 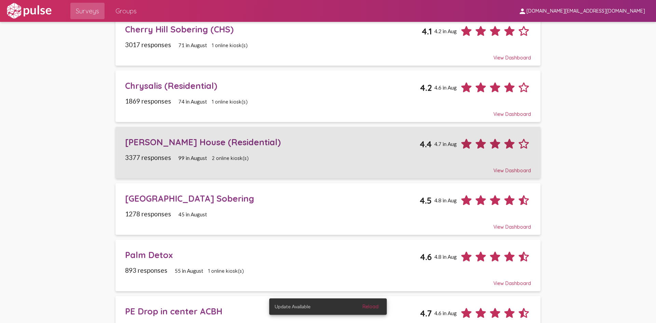 What do you see at coordinates (426, 313) in the screenshot?
I see `span: 4.7` at bounding box center [426, 313].